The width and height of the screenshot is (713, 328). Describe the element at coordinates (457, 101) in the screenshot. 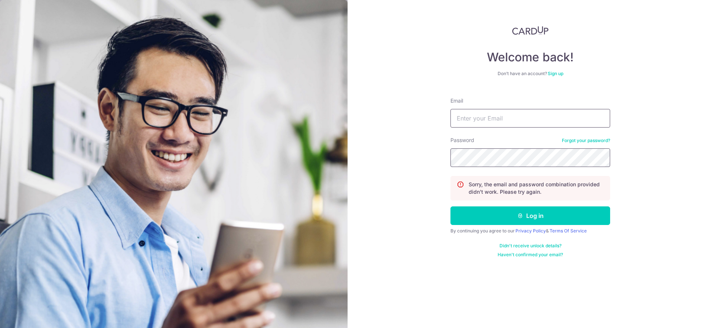

I see `label: Email` at that location.